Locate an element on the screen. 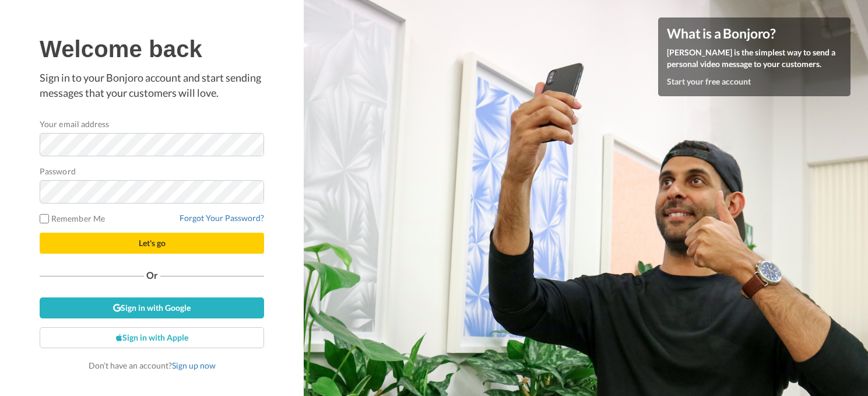 The image size is (868, 396). a: Sign in with Apple is located at coordinates (152, 338).